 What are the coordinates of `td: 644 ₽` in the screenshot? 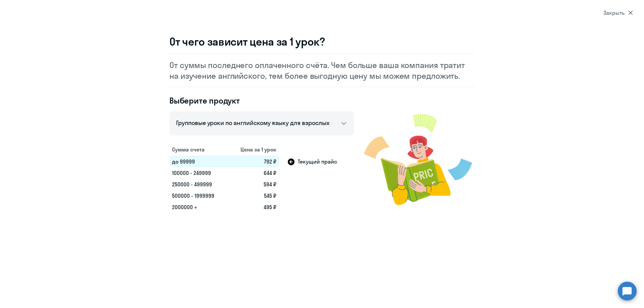 It's located at (254, 173).